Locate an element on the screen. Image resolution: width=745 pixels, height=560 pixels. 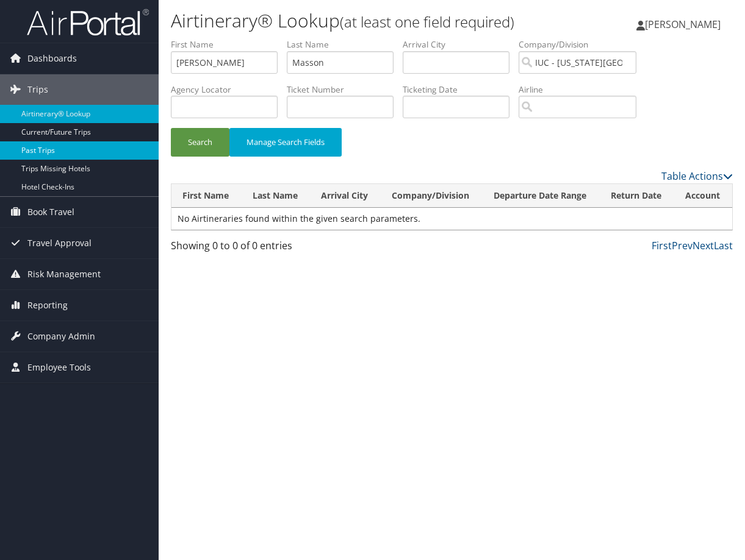
label: Last Name is located at coordinates (345, 44).